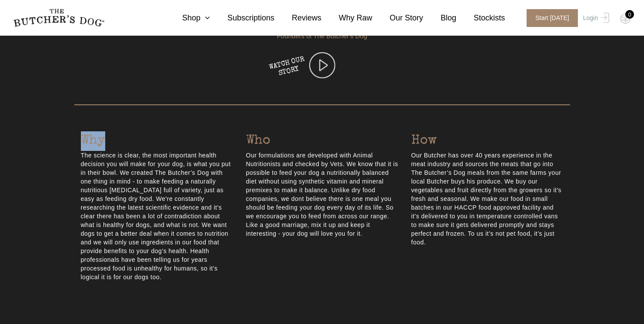  What do you see at coordinates (481, 18) in the screenshot?
I see `a: Stockists` at bounding box center [481, 18].